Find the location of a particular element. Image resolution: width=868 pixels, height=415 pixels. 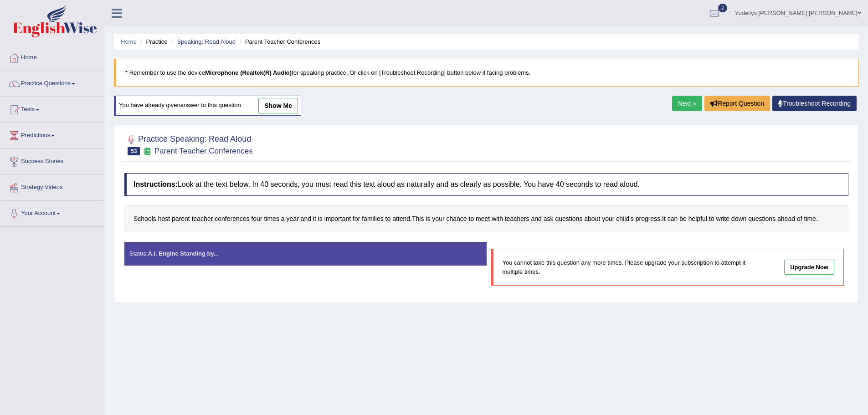

button: Report Question is located at coordinates (737, 103).